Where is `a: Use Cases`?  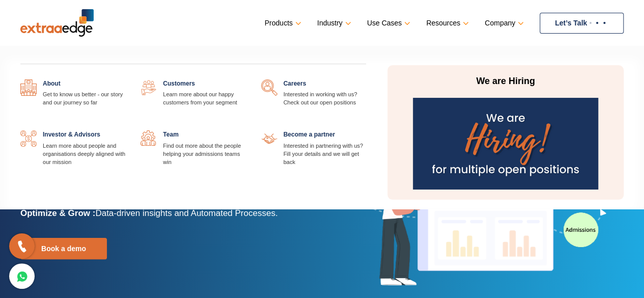
a: Use Cases is located at coordinates (388, 23).